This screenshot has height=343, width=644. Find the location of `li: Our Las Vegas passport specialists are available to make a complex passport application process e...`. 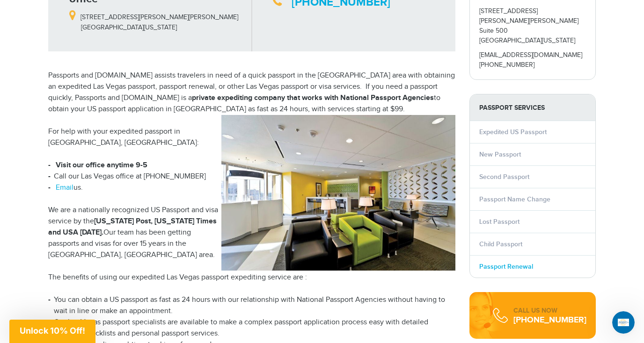

li: Our Las Vegas passport specialists are available to make a complex passport application process e... is located at coordinates (251, 328).